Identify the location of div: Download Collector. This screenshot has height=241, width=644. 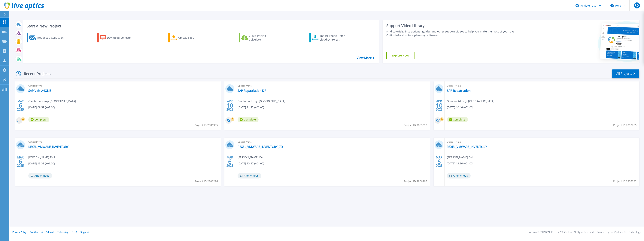
(122, 38).